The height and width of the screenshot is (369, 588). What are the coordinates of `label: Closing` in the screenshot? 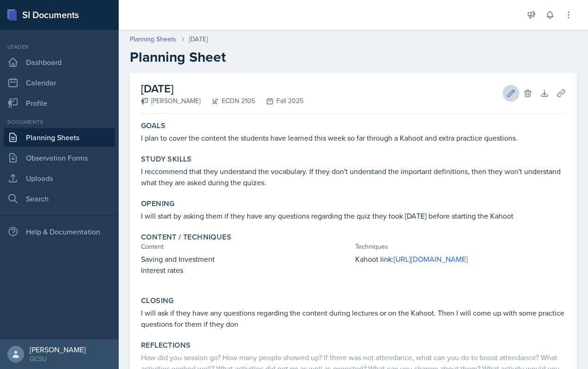 It's located at (157, 300).